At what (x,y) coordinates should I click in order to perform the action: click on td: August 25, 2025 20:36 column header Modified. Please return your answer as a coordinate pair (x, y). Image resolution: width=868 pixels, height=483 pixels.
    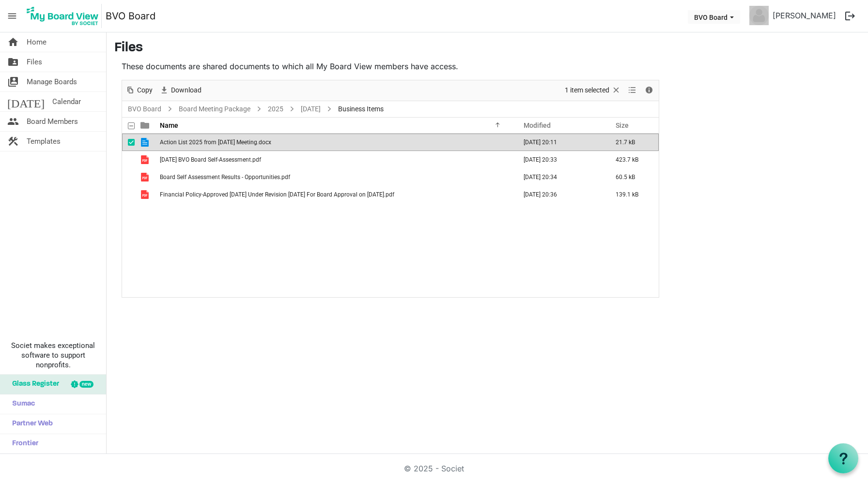
    Looking at the image, I should click on (559, 195).